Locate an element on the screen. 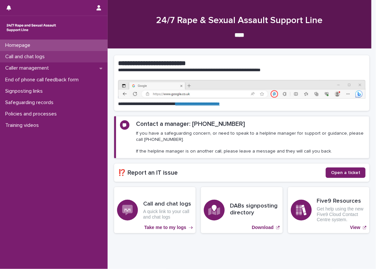 The width and height of the screenshot is (376, 269). a: Download is located at coordinates (241, 210).